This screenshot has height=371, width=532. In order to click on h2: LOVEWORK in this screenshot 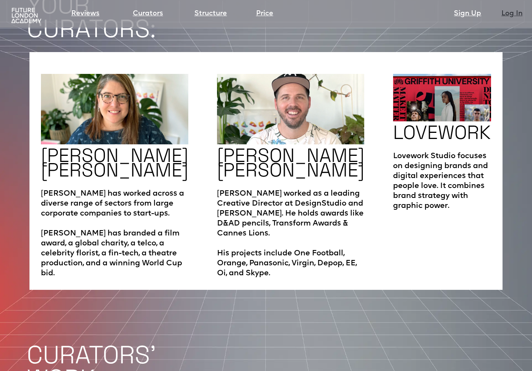, I will do `click(442, 132)`.